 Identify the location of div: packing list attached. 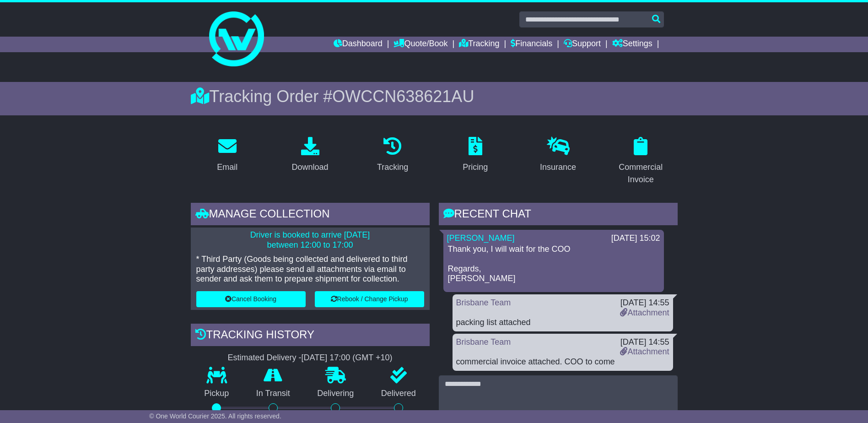
(563, 322).